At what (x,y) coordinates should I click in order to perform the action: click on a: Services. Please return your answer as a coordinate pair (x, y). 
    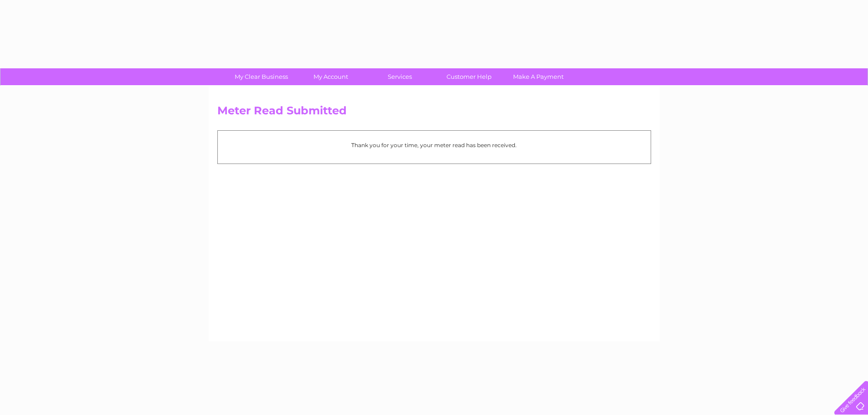
    Looking at the image, I should click on (399, 76).